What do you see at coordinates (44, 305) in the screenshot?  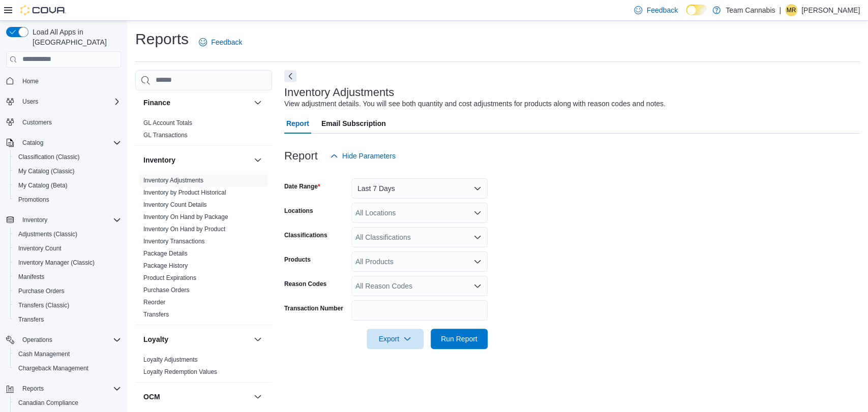 I see `span: Transfers (Classic)` at bounding box center [44, 305].